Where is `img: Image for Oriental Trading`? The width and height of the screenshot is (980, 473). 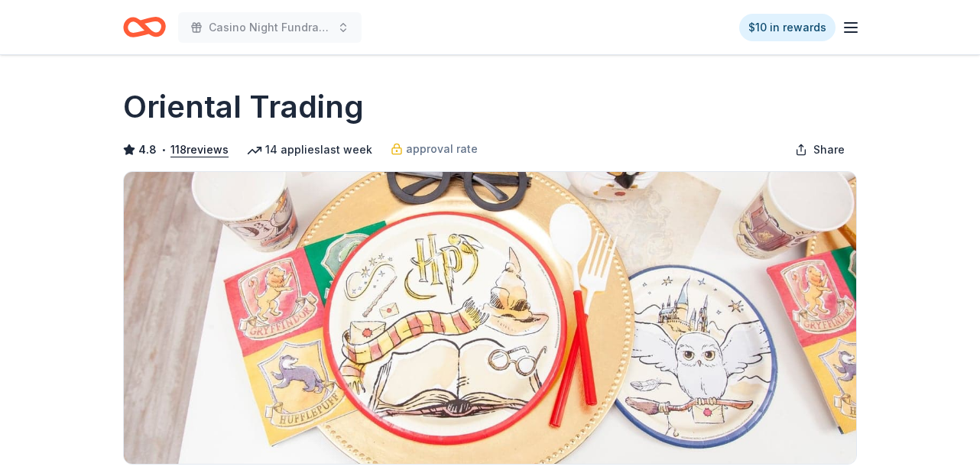
img: Image for Oriental Trading is located at coordinates (490, 318).